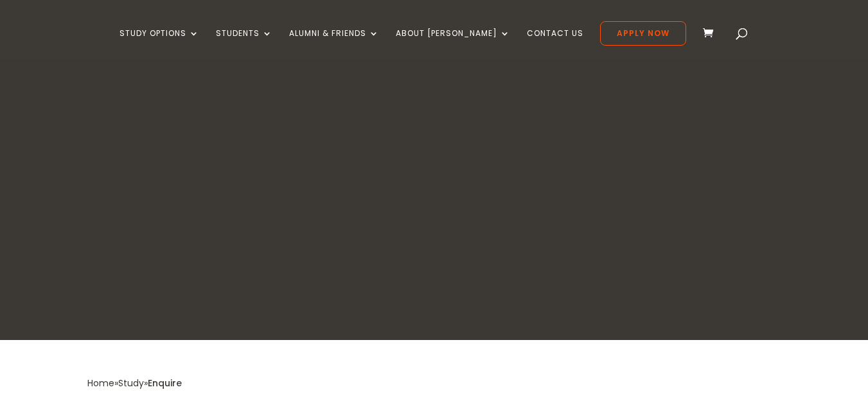  What do you see at coordinates (643, 34) in the screenshot?
I see `a: Apply Now` at bounding box center [643, 34].